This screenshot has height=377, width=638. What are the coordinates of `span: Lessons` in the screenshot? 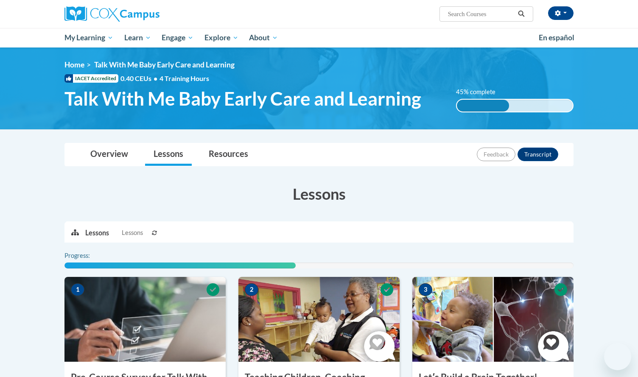 It's located at (132, 233).